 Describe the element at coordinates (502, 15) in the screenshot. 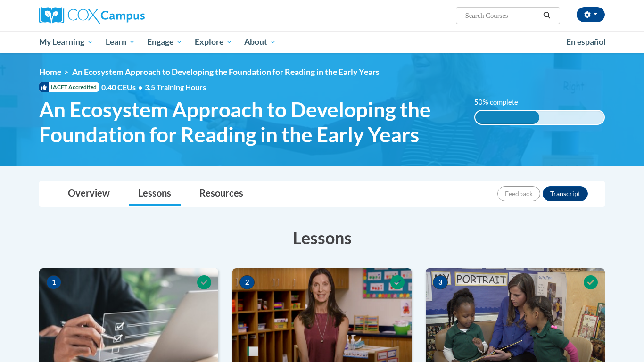

I see `input: Search Courses` at that location.